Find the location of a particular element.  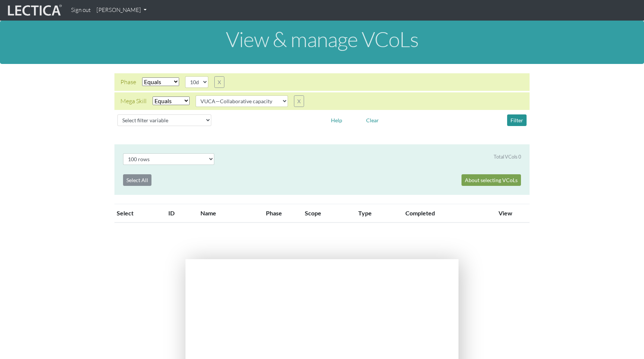

h1: View & manage VCoLs is located at coordinates (322, 39).